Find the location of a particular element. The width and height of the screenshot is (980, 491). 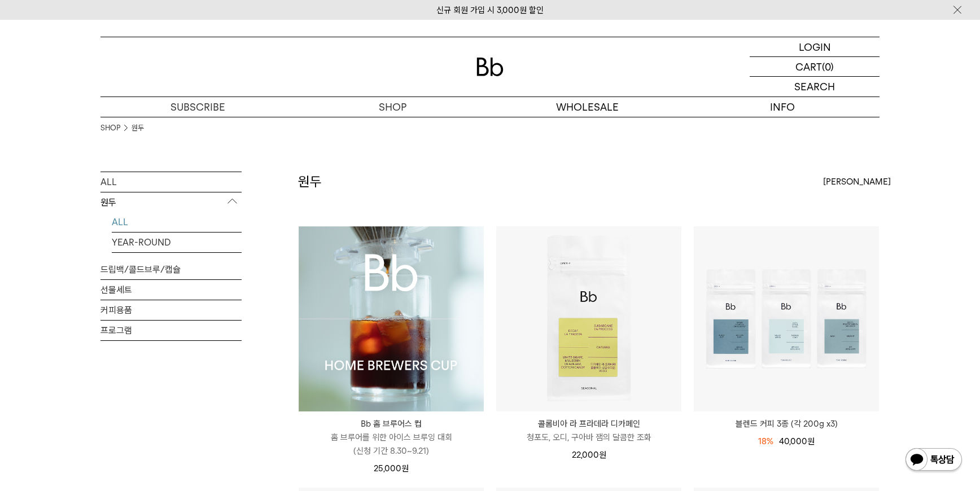

p: 원두 is located at coordinates (171, 203).